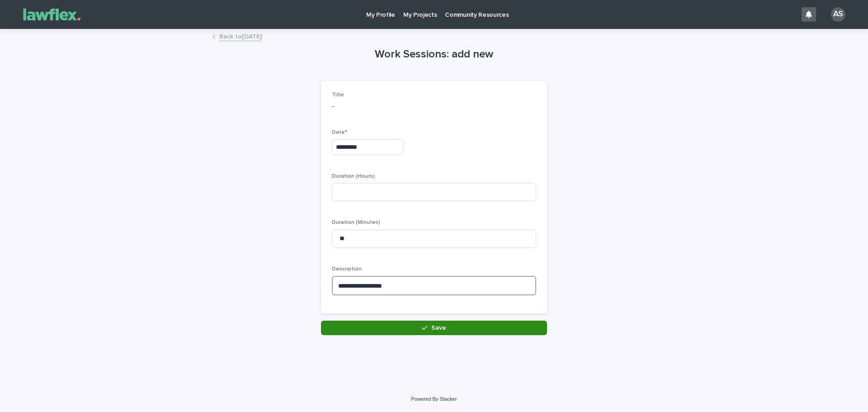 This screenshot has width=868, height=412. Describe the element at coordinates (838, 14) in the screenshot. I see `div: AS` at that location.